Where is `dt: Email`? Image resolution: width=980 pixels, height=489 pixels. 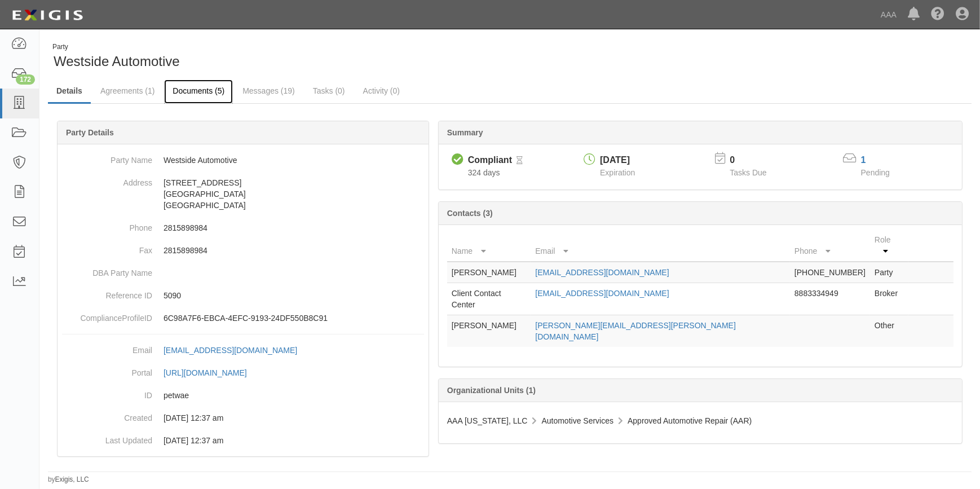 dt: Email is located at coordinates (107, 348).